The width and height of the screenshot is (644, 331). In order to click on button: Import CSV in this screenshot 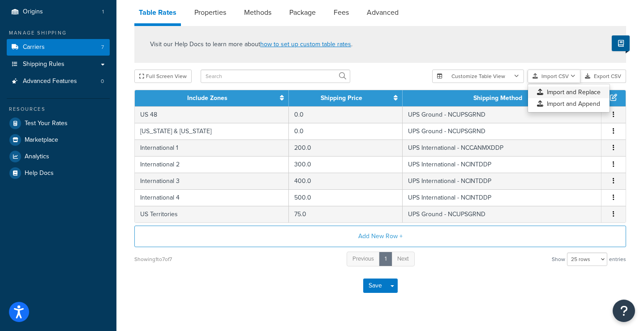, I will do `click(554, 76)`.